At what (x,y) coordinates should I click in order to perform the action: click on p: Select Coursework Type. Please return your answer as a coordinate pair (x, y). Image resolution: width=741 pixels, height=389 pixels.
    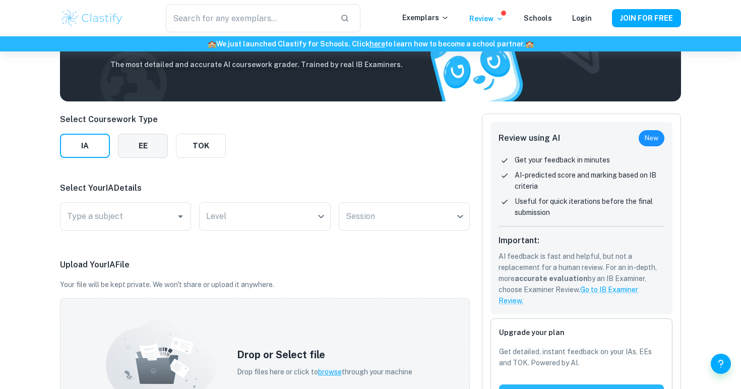
    Looking at the image, I should click on (143, 119).